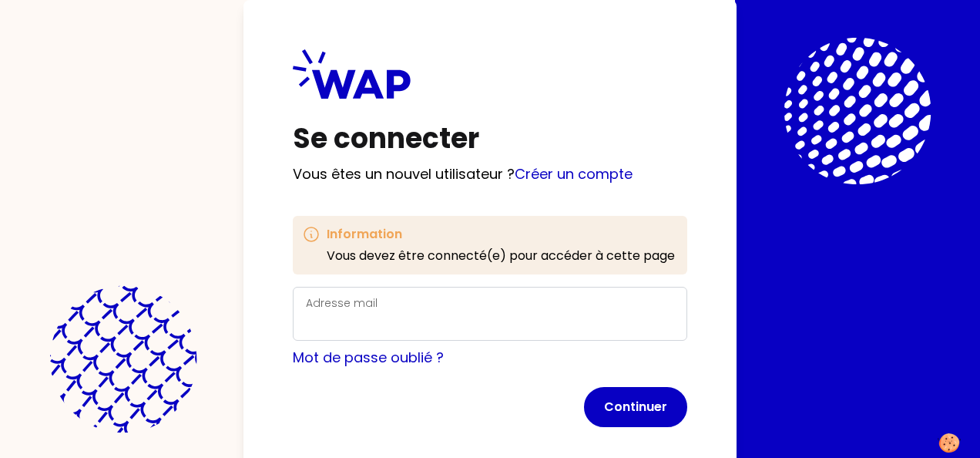  What do you see at coordinates (368, 357) in the screenshot?
I see `a: Mot de passe oublié ?` at bounding box center [368, 357].